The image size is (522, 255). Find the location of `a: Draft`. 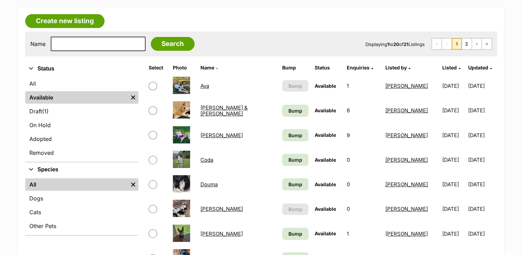

a: Draft is located at coordinates (82, 111).